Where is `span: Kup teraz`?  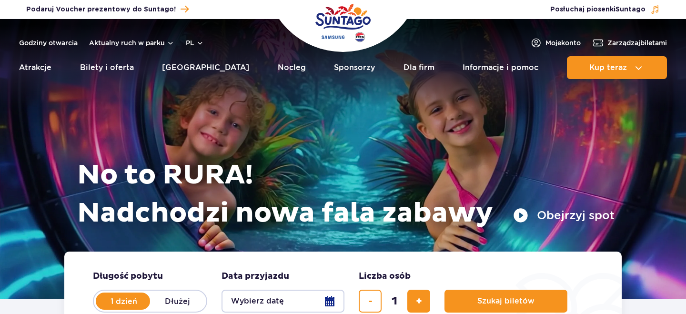 span: Kup teraz is located at coordinates (608, 68).